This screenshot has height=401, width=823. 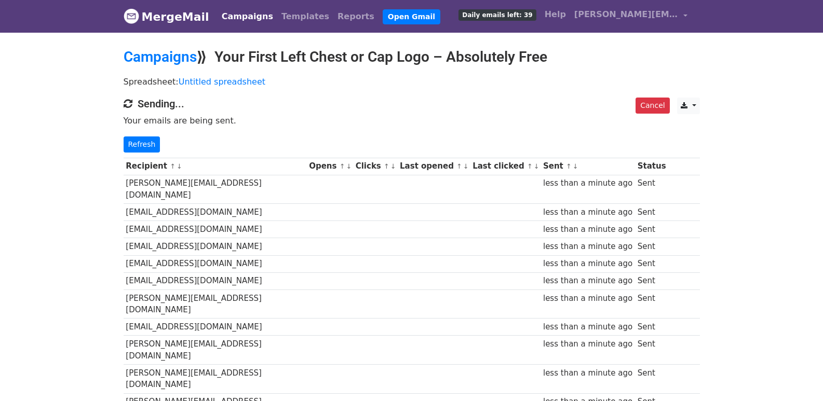 I want to click on a: Reports, so click(x=355, y=17).